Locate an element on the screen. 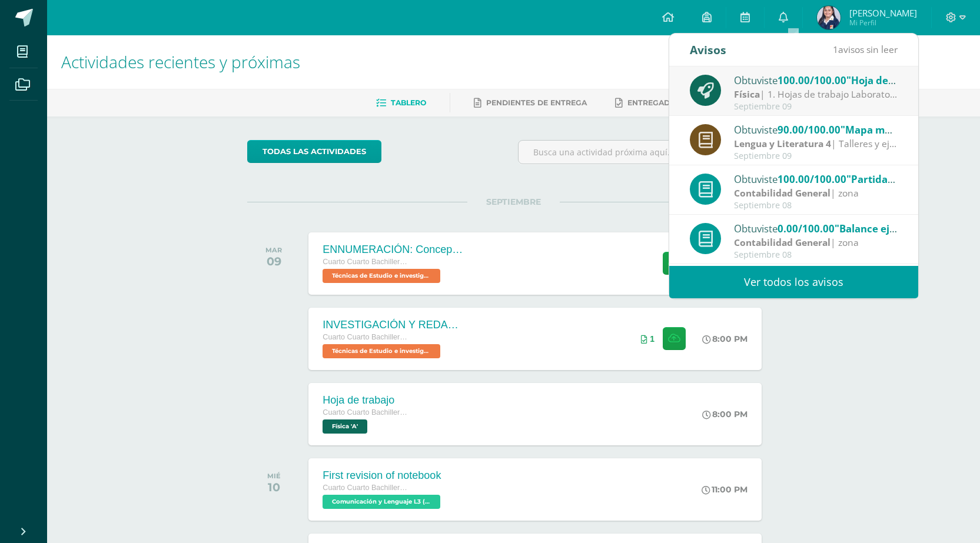  span: SEPTIEMBRE is located at coordinates (513, 202).